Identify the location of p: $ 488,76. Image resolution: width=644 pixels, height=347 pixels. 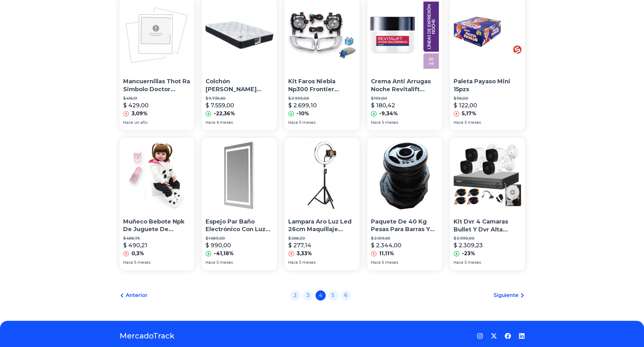
(157, 238).